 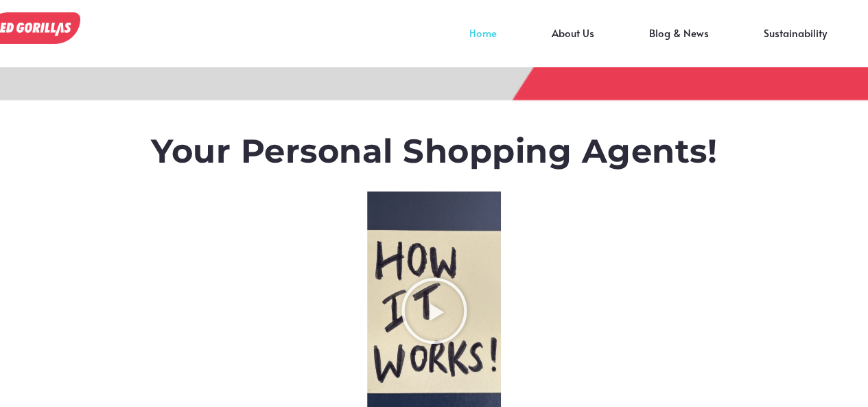 I want to click on a: Blog & News, so click(x=678, y=43).